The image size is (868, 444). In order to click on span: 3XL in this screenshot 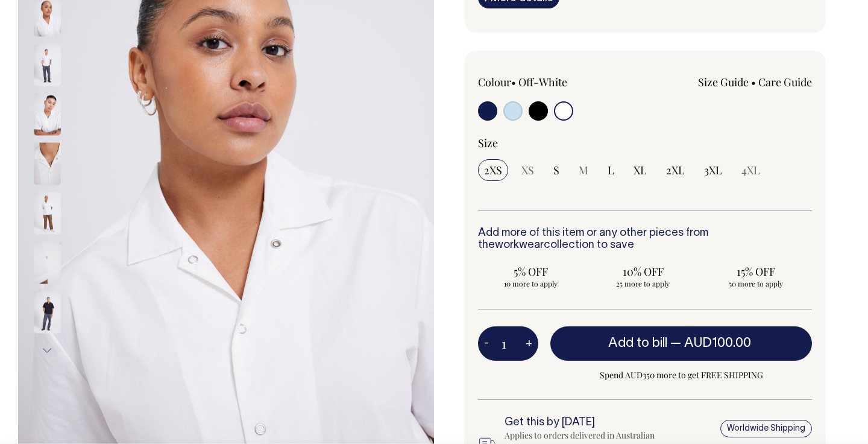, I will do `click(713, 170)`.